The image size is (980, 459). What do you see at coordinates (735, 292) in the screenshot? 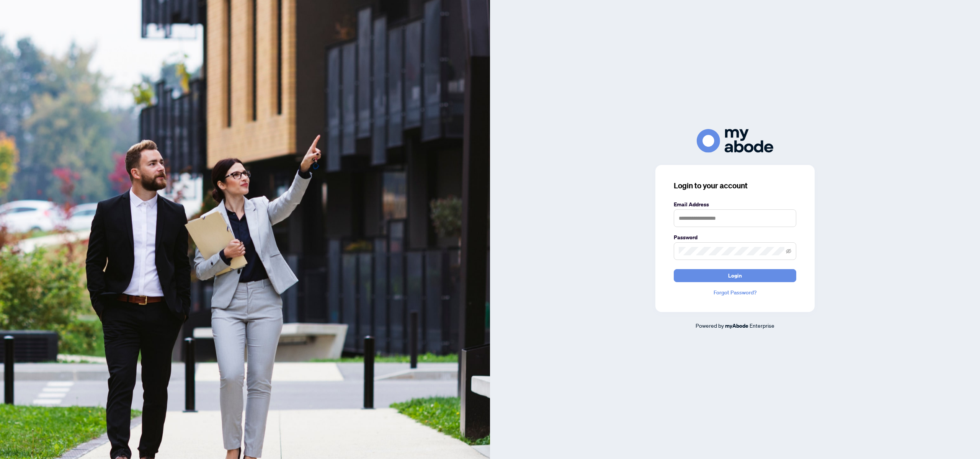
I see `a: Forgot Password?` at bounding box center [735, 292].